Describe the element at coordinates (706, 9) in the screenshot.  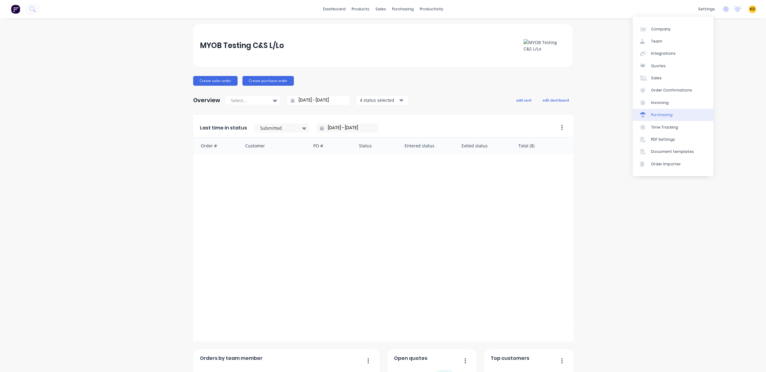
I see `div: settings` at that location.